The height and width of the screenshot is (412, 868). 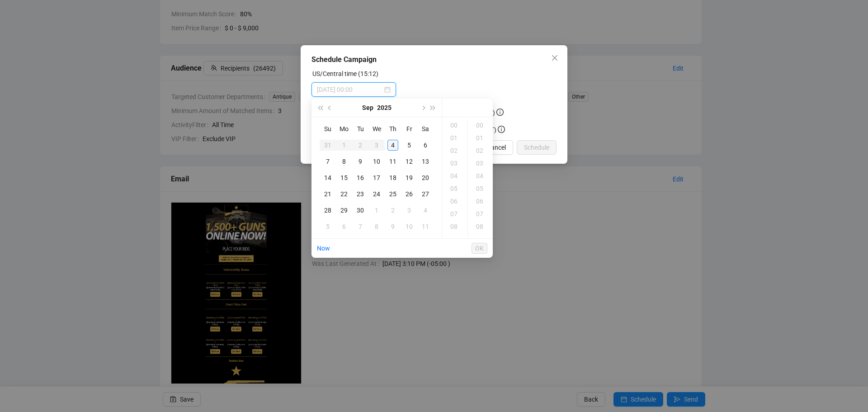 What do you see at coordinates (344, 211) in the screenshot?
I see `td: 2025-09-29` at bounding box center [344, 211].